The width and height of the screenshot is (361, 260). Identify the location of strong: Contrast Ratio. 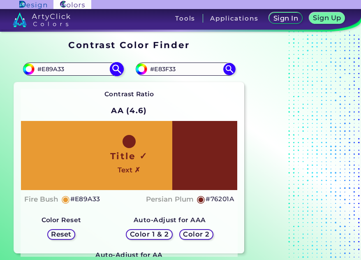
(129, 94).